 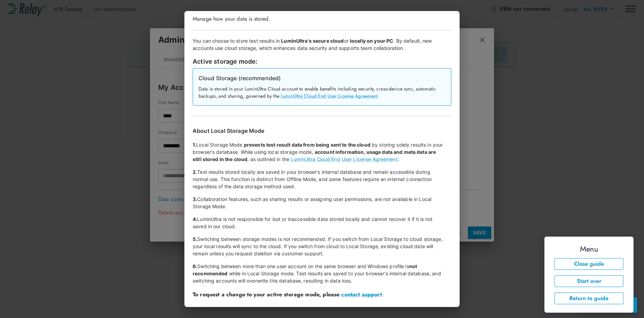 What do you see at coordinates (361, 294) in the screenshot?
I see `strong: contact support` at bounding box center [361, 294].